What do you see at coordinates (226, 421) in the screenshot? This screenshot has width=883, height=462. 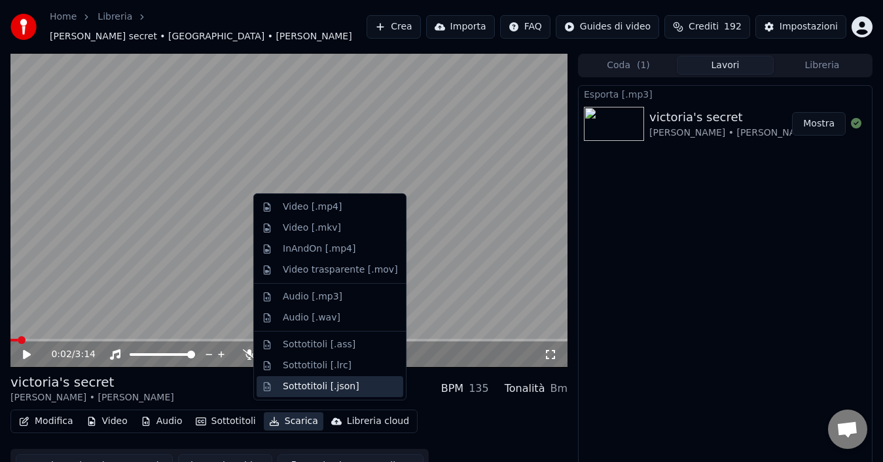 I see `button: Sottotitoli` at bounding box center [226, 421].